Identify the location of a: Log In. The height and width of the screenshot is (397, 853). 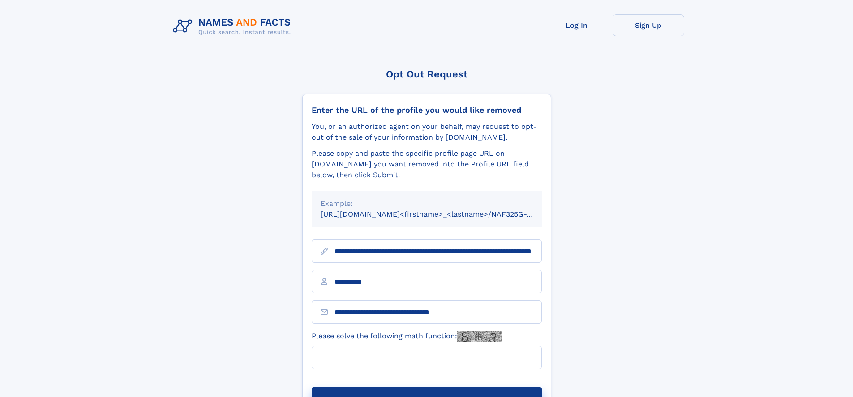
(577, 25).